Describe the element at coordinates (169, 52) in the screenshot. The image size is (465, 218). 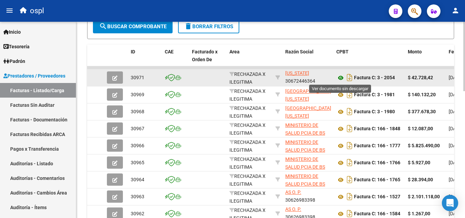
I see `span: CAE` at that location.